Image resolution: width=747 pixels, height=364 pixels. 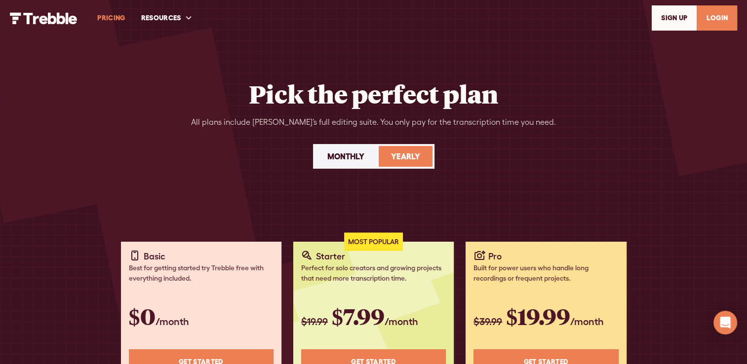 I want to click on a: home, so click(x=43, y=17).